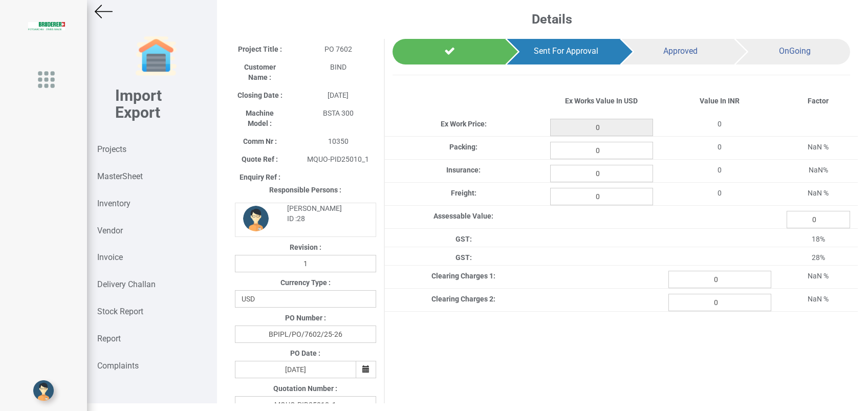 The image size is (868, 411). What do you see at coordinates (818, 170) in the screenshot?
I see `span: NaN%` at bounding box center [818, 170].